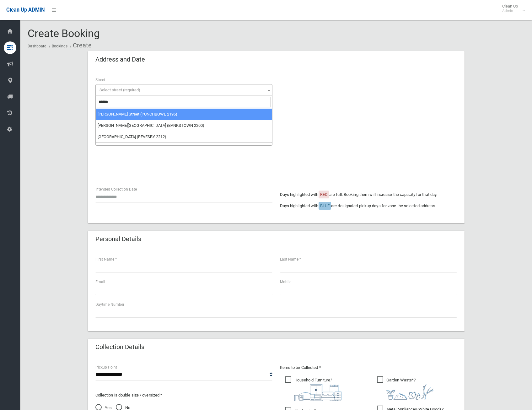  What do you see at coordinates (410, 392) in the screenshot?
I see `img: 4fd8a5c772b2c999c83690221e5242e0.png` at bounding box center [410, 392].